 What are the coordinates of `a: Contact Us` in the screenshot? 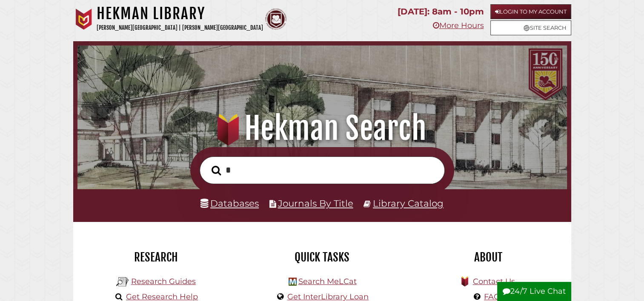 It's located at (493, 282).